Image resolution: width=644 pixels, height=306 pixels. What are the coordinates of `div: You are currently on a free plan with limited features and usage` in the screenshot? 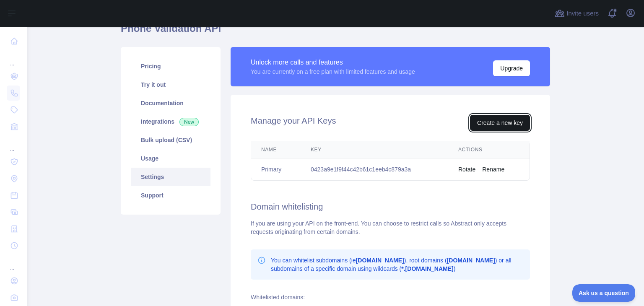 It's located at (333, 72).